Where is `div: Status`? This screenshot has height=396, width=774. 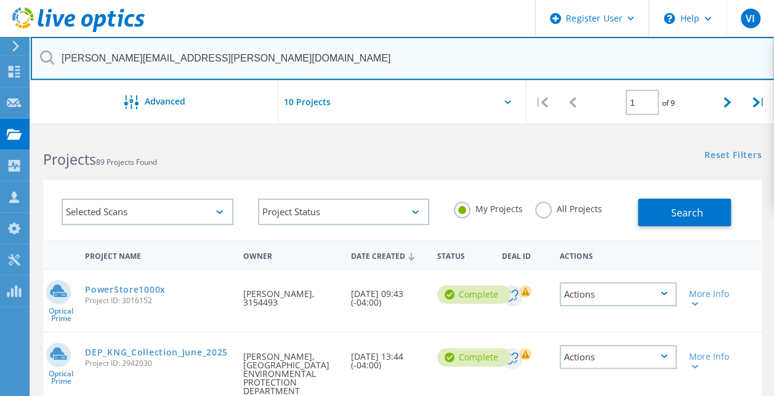
div: Status is located at coordinates (463, 255).